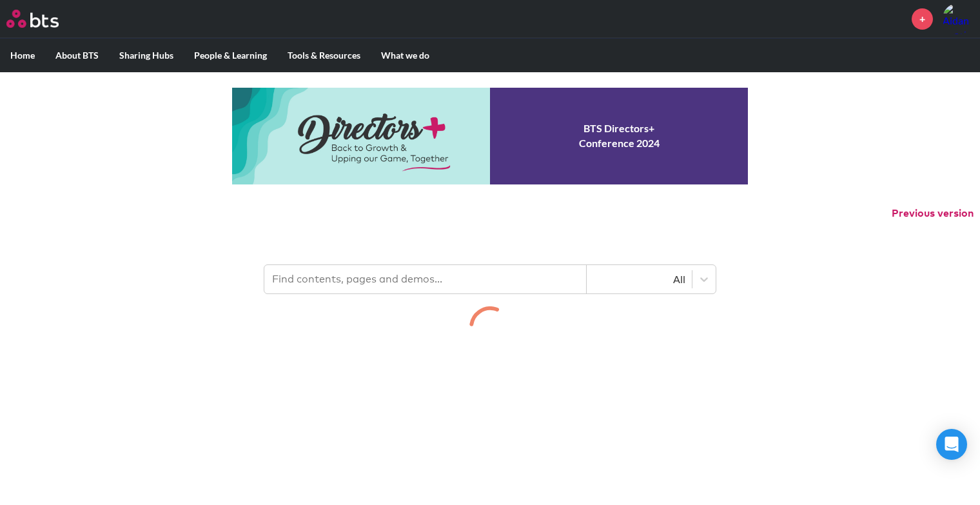  What do you see at coordinates (490, 136) in the screenshot?
I see `a: Conference 2024` at bounding box center [490, 136].